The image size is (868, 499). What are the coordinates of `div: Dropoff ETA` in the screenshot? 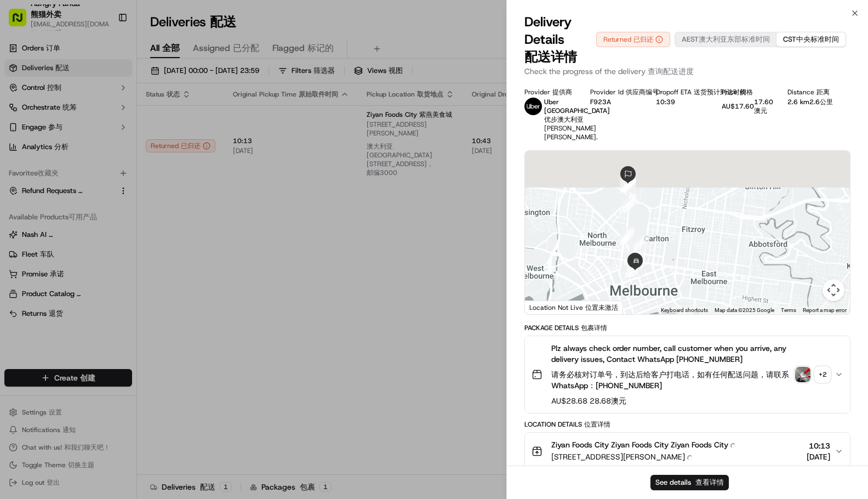 It's located at (680, 92).